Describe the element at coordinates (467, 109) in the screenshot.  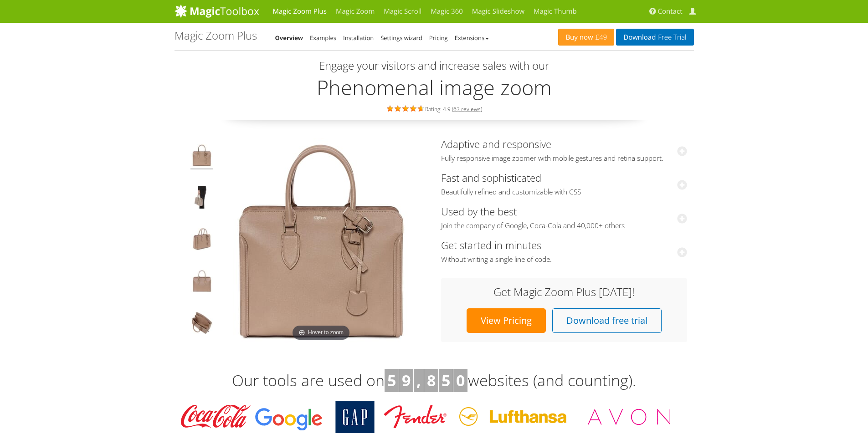
I see `a: 63 reviews` at that location.